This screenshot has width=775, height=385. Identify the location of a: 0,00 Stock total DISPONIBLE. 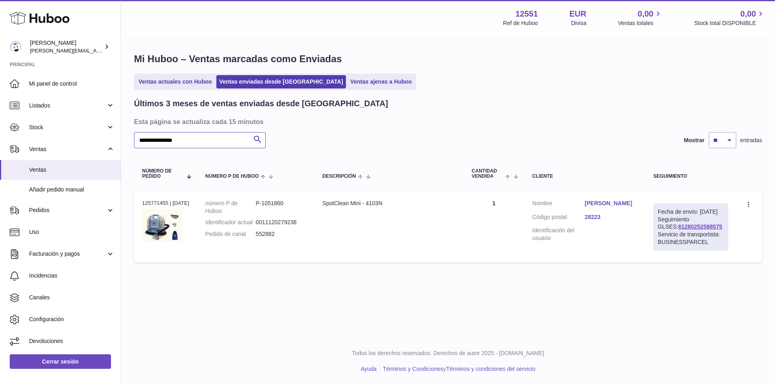
(730, 18).